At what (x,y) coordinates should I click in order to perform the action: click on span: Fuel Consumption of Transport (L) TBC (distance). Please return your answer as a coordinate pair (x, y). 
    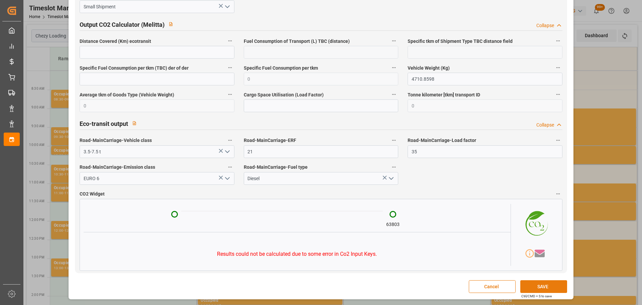
    Looking at the image, I should click on (297, 41).